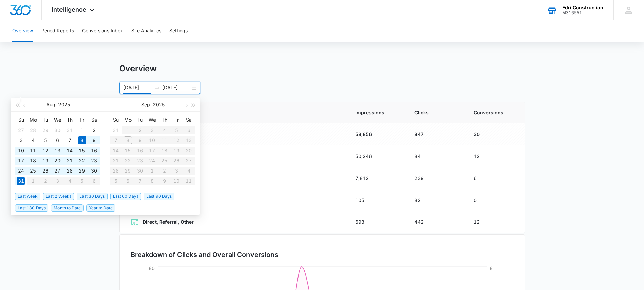 This screenshot has width=644, height=290. What do you see at coordinates (69, 140) in the screenshot?
I see `div: 7` at bounding box center [69, 140].